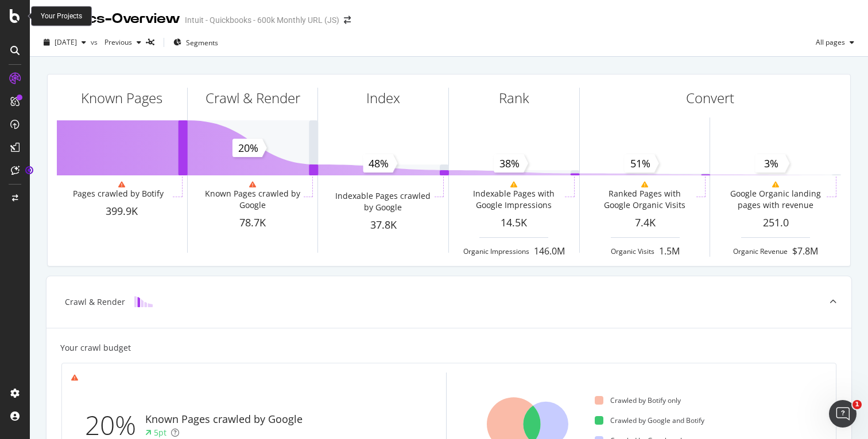 The image size is (868, 439). Describe the element at coordinates (144, 301) in the screenshot. I see `img: block-icon` at that location.